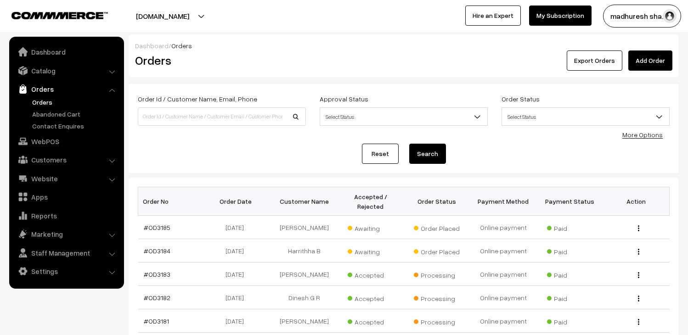 The image size is (688, 335). I want to click on a: Reset, so click(380, 154).